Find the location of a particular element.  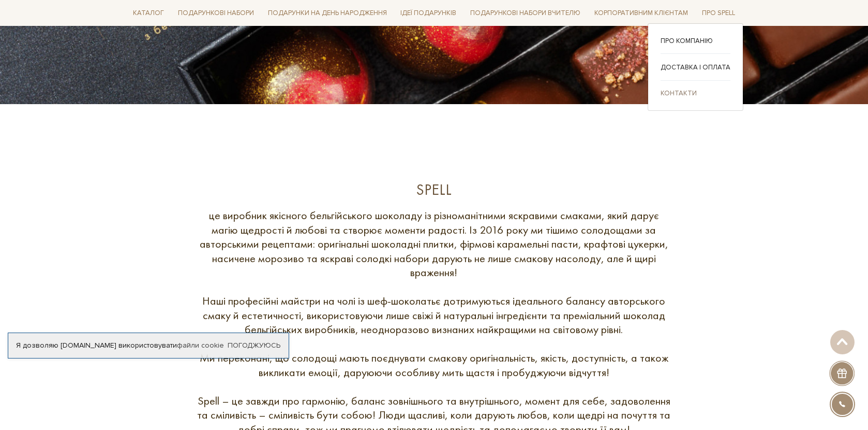

a: Подарункові набори Вчителю is located at coordinates (525, 13).